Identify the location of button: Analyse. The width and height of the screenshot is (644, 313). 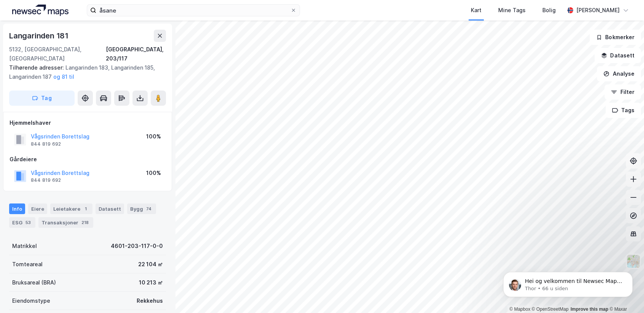
(619, 74).